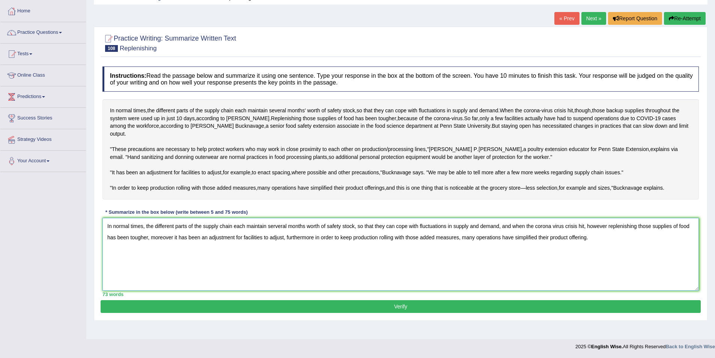 The height and width of the screenshot is (358, 715). I want to click on h4: Read the passage below and summarize it using one sentence. Type your response in the box at the ..., so click(400, 79).